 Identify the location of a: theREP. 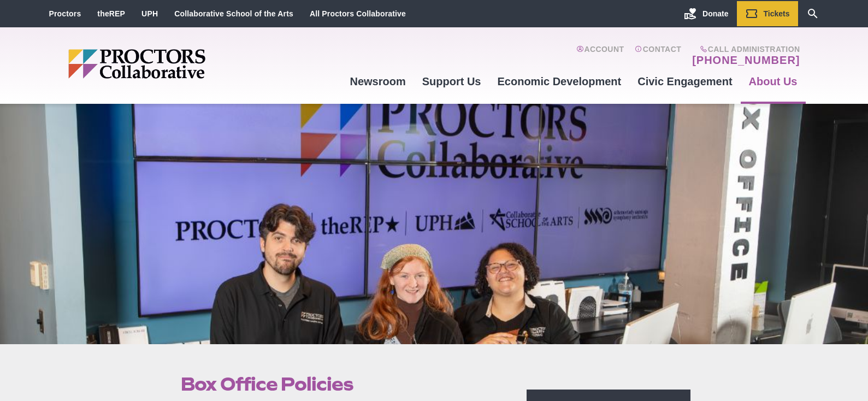
(111, 14).